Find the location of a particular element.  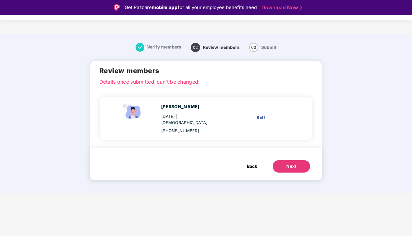

button: Next is located at coordinates (291, 167).